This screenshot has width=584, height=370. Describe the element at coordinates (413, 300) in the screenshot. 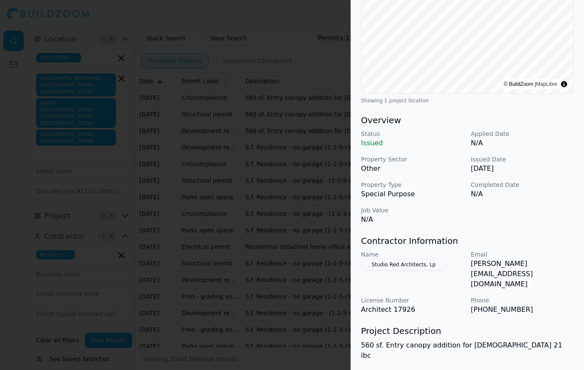

I see `p: License Number` at that location.